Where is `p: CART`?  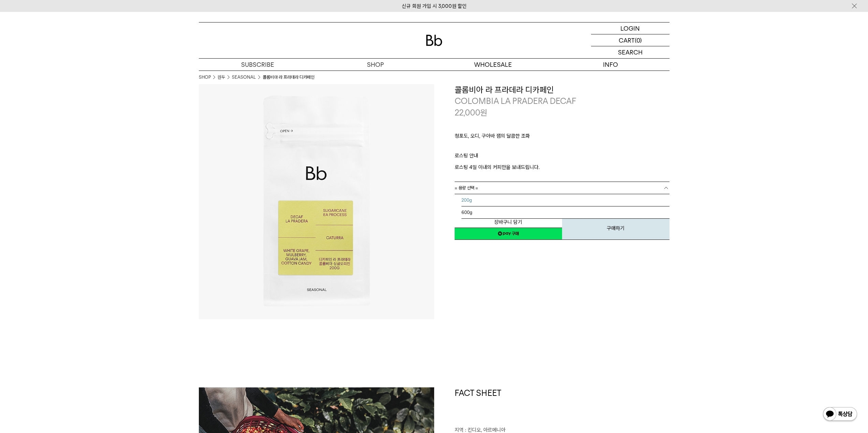 p: CART is located at coordinates (626, 41).